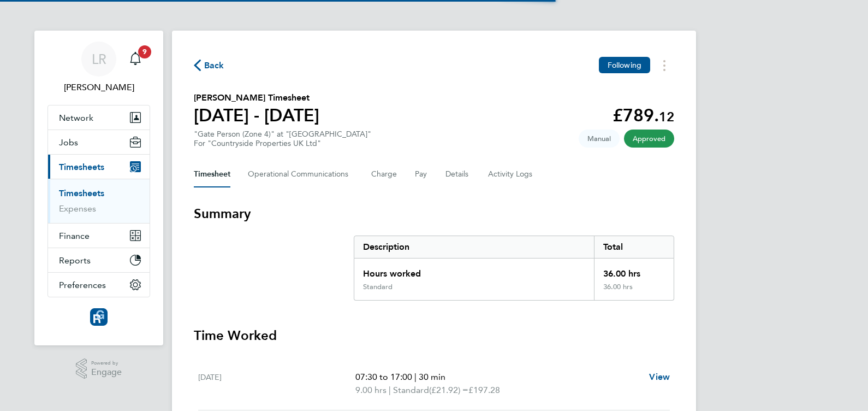 This screenshot has width=868, height=411. I want to click on span: (£21.92) =, so click(449, 389).